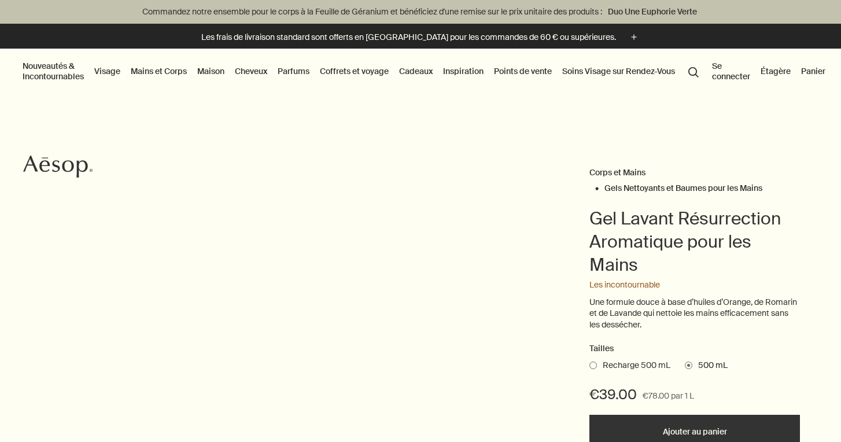 The width and height of the screenshot is (841, 442). What do you see at coordinates (710, 366) in the screenshot?
I see `span: 500 mL` at bounding box center [710, 366].